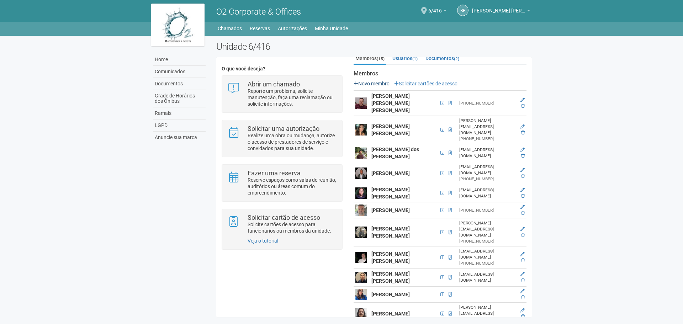 The height and width of the screenshot is (324, 683). I want to click on p: Solicite cartões de acesso para funcionários ou membros da unidade., so click(292, 228).